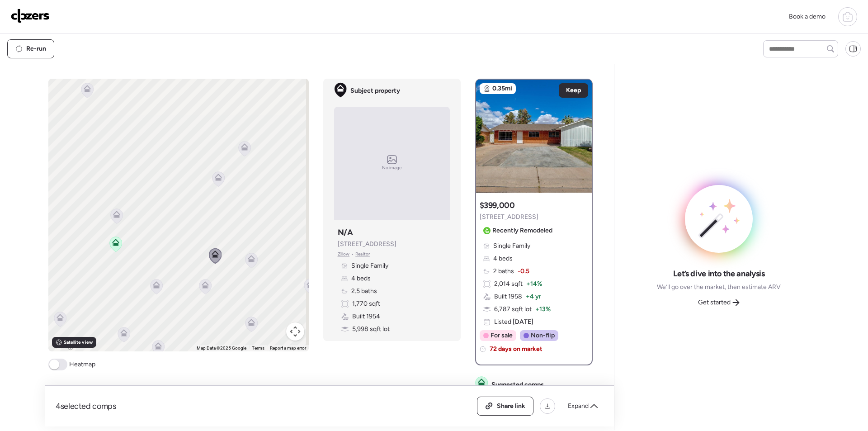  I want to click on span: 2.5 baths, so click(364, 291).